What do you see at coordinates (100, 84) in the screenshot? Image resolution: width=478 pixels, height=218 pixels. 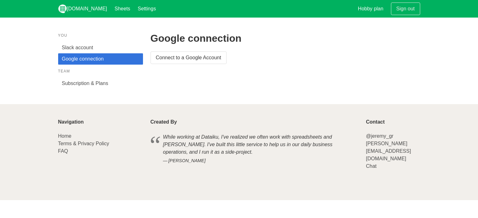 I see `a: Subscription & Plans` at bounding box center [100, 84].